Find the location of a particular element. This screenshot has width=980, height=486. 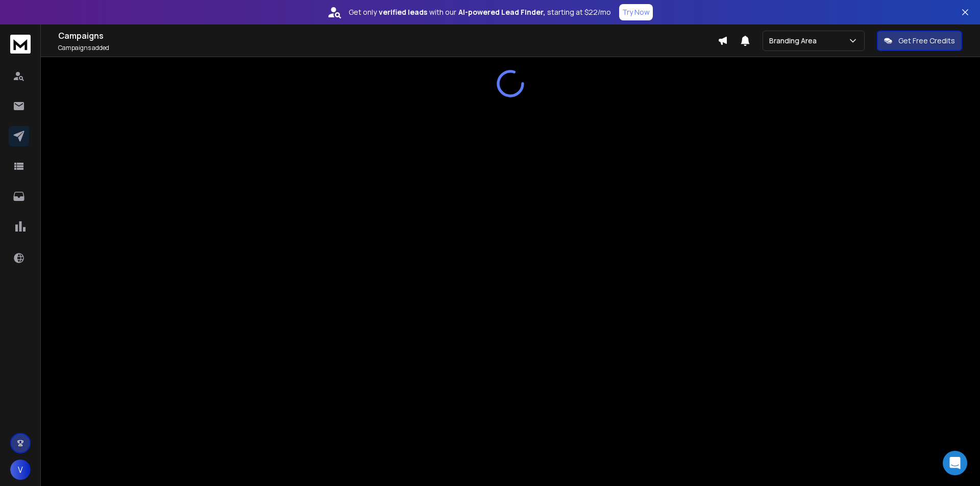

strong: verified leads is located at coordinates (402, 12).